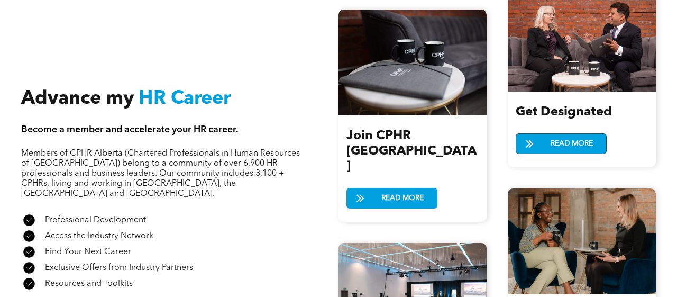 This screenshot has height=297, width=677. What do you see at coordinates (185, 99) in the screenshot?
I see `span: HR Career` at bounding box center [185, 99].